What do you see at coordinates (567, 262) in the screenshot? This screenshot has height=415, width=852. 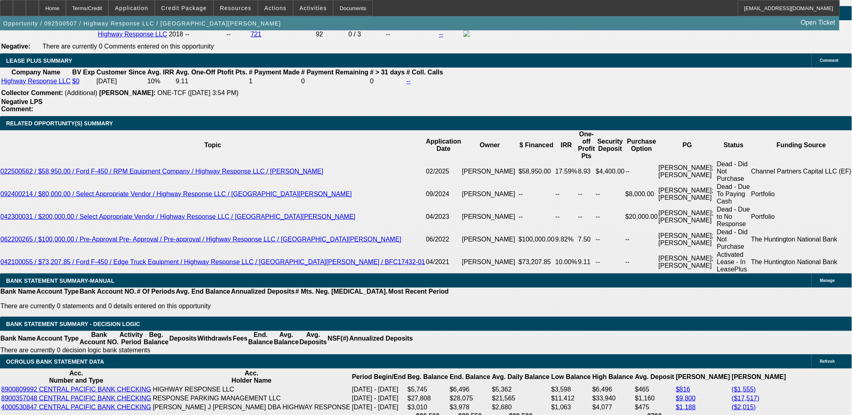 I see `td: 10.00%` at bounding box center [567, 262].